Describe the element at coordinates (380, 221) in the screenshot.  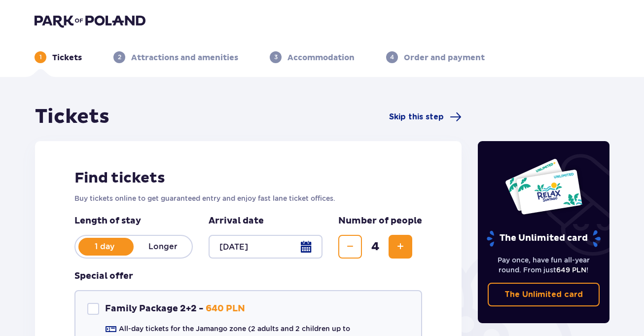
I see `p: Number of people` at that location.